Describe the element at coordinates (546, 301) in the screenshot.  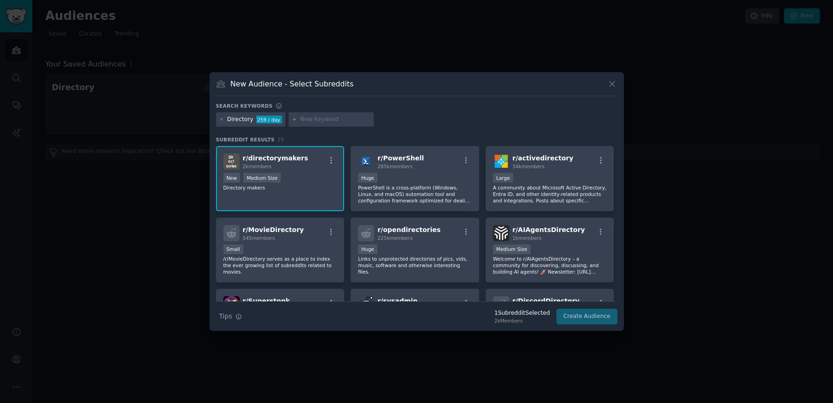
I see `span: r/ DiscordDirectory` at that location.